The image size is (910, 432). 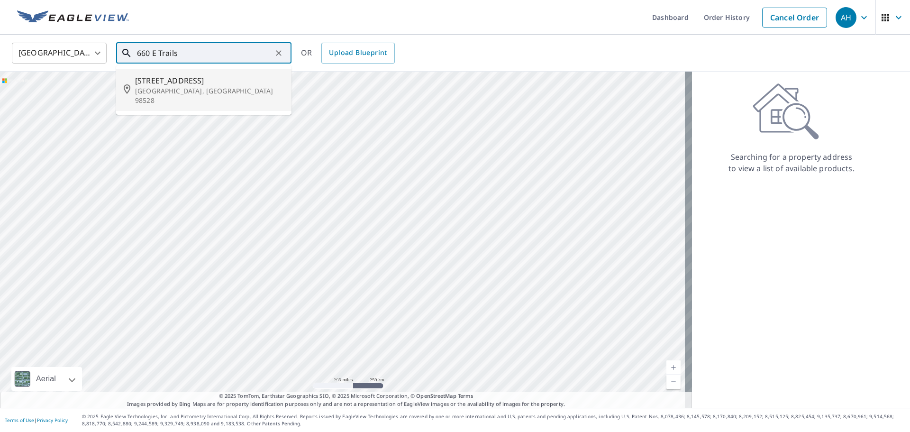 What do you see at coordinates (358, 53) in the screenshot?
I see `a: Upload Blueprint` at bounding box center [358, 53].